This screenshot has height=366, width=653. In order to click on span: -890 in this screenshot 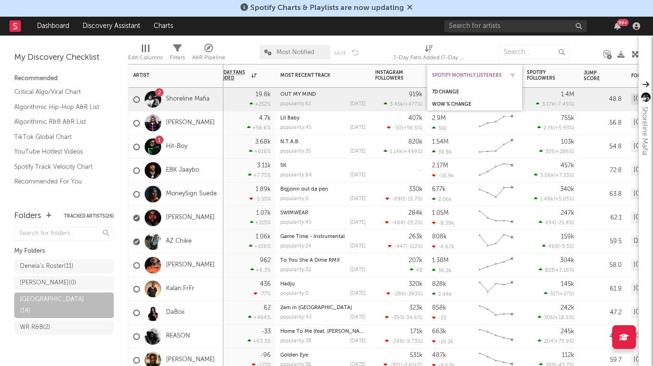, I will do `click(398, 199)`.